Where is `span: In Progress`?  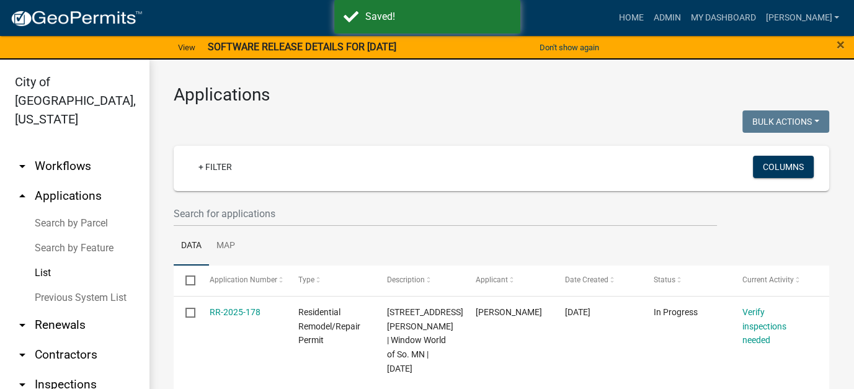
span: In Progress is located at coordinates (676, 312).